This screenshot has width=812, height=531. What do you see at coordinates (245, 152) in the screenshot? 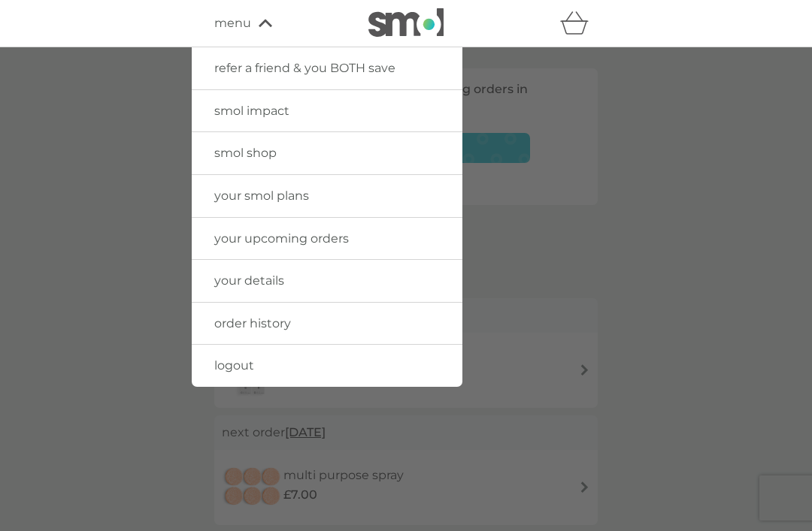
I see `span: smol shop` at bounding box center [245, 152].